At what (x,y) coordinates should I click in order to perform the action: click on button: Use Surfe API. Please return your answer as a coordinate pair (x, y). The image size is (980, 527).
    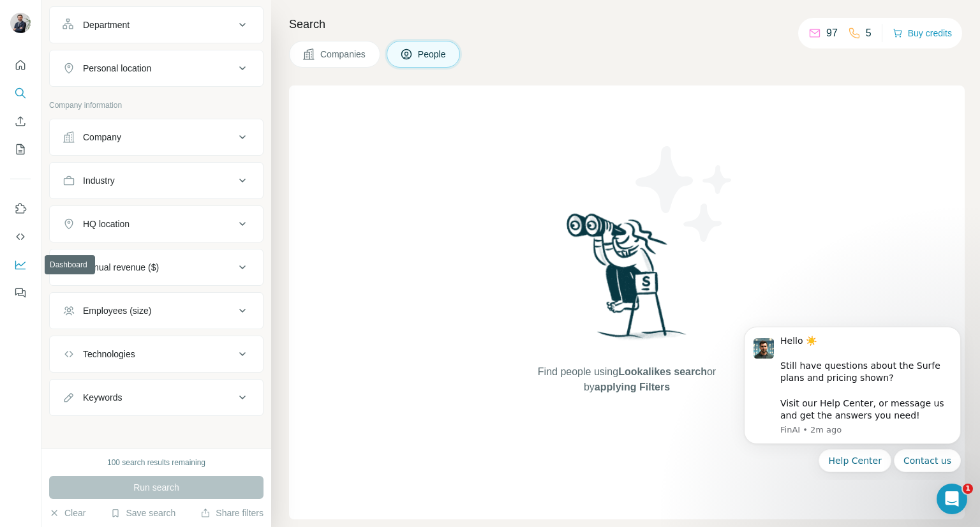
    Looking at the image, I should click on (20, 237).